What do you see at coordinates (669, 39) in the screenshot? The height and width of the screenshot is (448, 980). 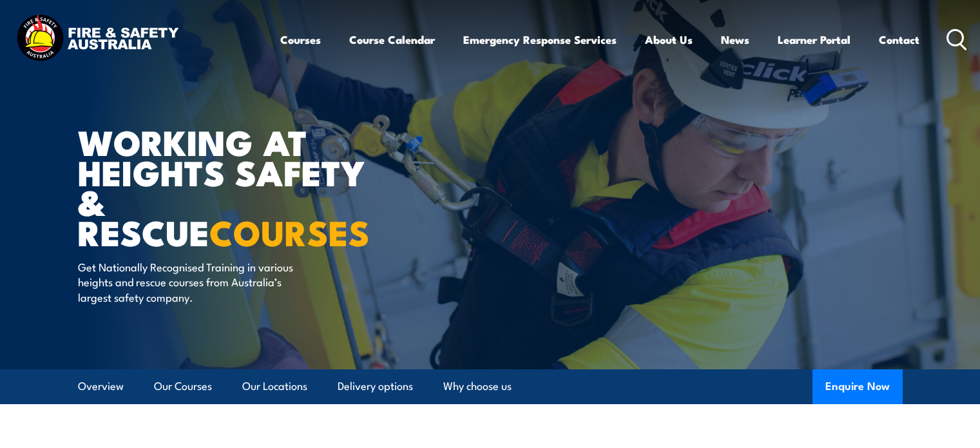 I see `a: About Us` at bounding box center [669, 39].